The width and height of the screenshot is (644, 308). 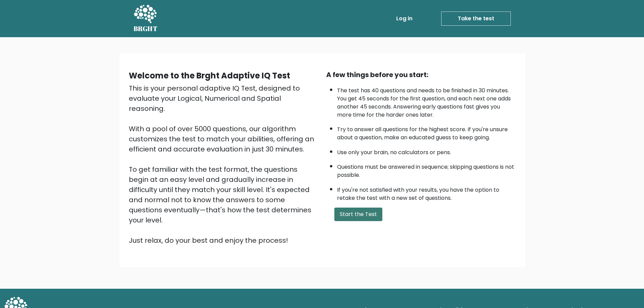 I want to click on li: Use only your brain, no calculators or pens., so click(x=426, y=151).